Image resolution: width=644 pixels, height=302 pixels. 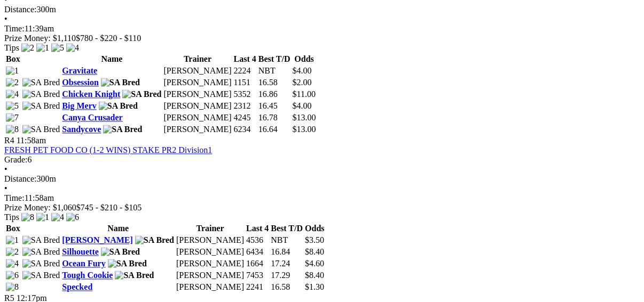 I want to click on a: Sandycove, so click(x=81, y=129).